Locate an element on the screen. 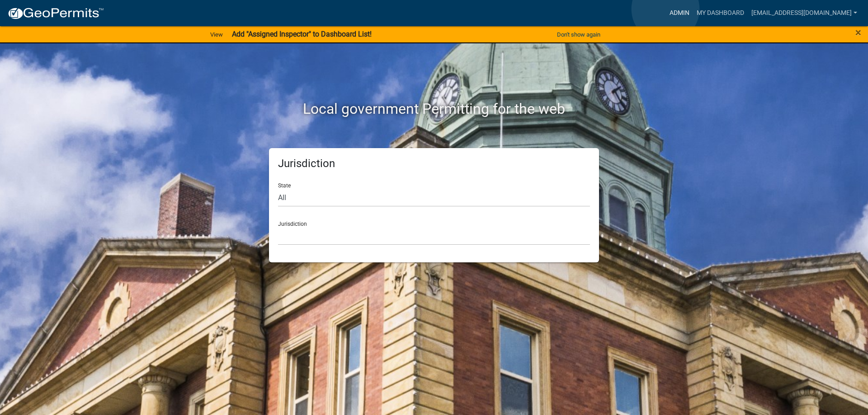 The image size is (868, 415). a: My Dashboard is located at coordinates (720, 13).